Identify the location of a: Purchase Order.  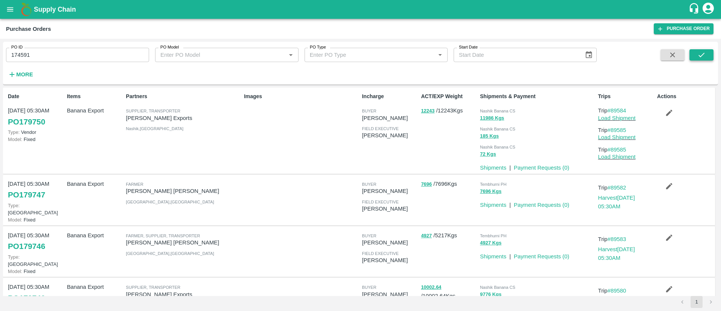
(683, 29).